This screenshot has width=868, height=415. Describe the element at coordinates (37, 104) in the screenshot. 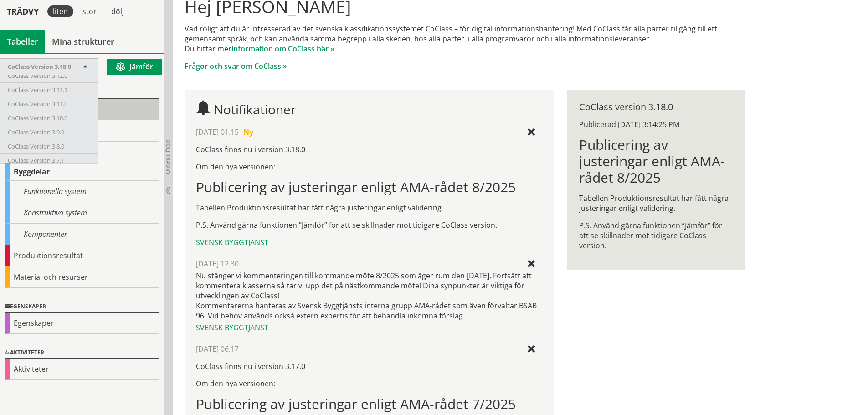

I see `span: CoClass Version 3.11.0` at that location.